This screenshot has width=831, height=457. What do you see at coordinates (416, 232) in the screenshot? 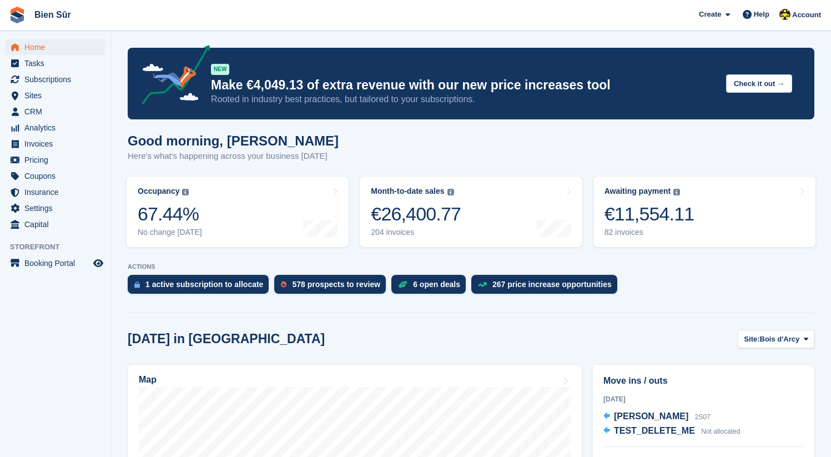
I see `div: 204 invoices` at bounding box center [416, 232].